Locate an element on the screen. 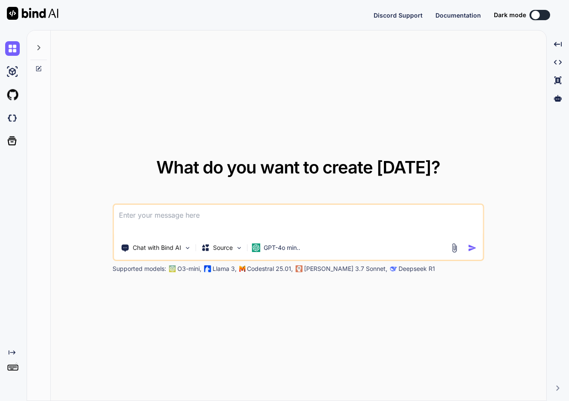  img: GPT-4 is located at coordinates (172, 269).